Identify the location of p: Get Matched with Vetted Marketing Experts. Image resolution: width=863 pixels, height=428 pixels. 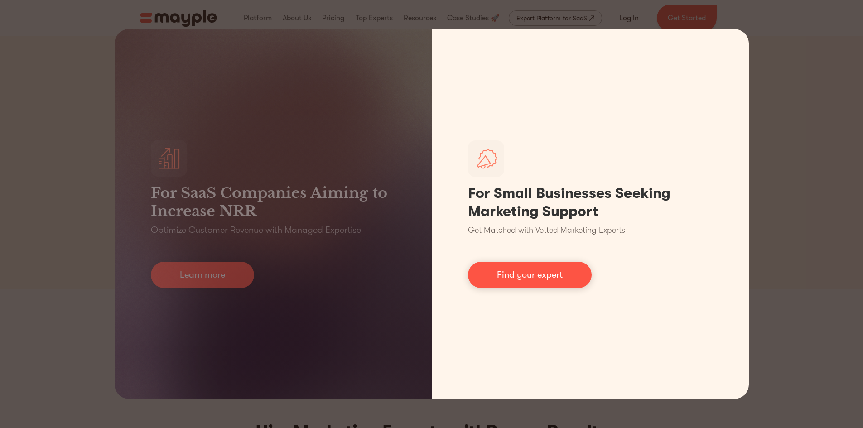
(546, 230).